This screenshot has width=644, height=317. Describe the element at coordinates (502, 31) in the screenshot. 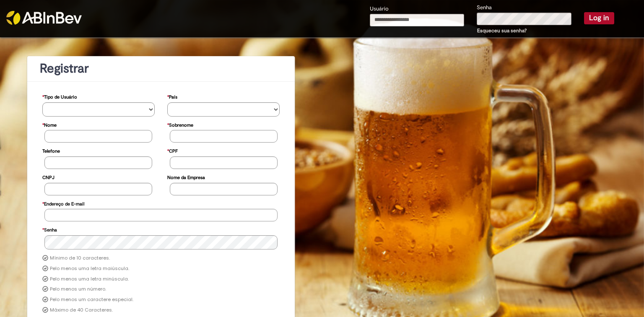

I see `a: Esqueceu sua senha?` at that location.